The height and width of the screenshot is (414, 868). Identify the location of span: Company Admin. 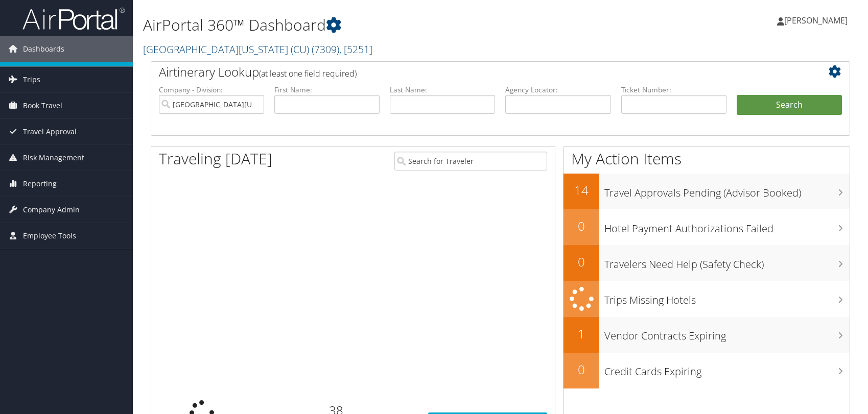
(51, 210).